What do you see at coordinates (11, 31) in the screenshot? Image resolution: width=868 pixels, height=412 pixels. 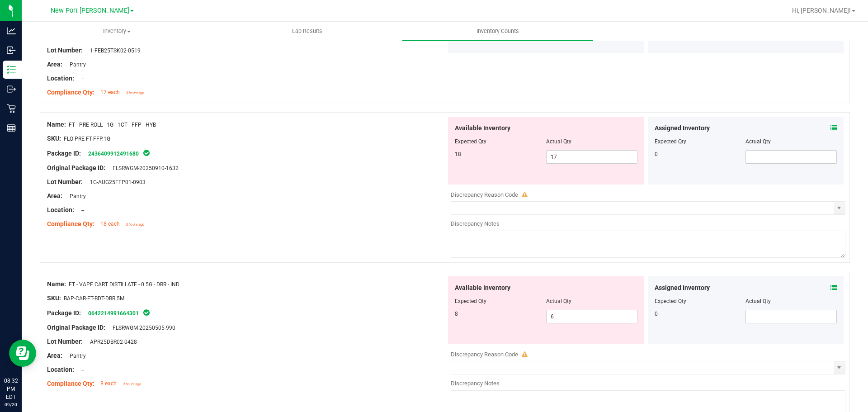 I see `inline-svg: Analytics` at bounding box center [11, 31].